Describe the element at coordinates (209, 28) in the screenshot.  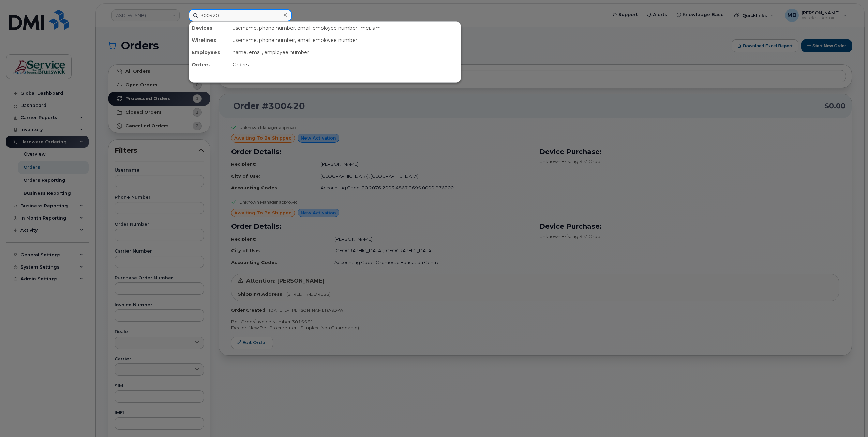
I see `div: Devices` at that location.